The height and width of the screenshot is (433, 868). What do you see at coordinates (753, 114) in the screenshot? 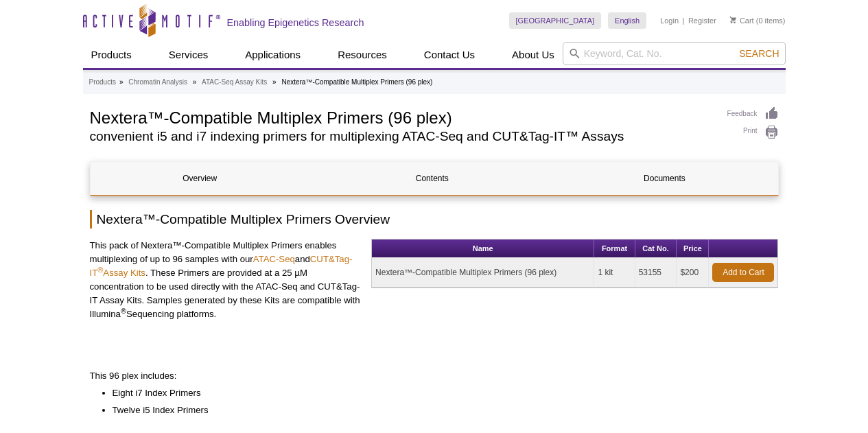
I see `a: Feedback` at bounding box center [753, 114].